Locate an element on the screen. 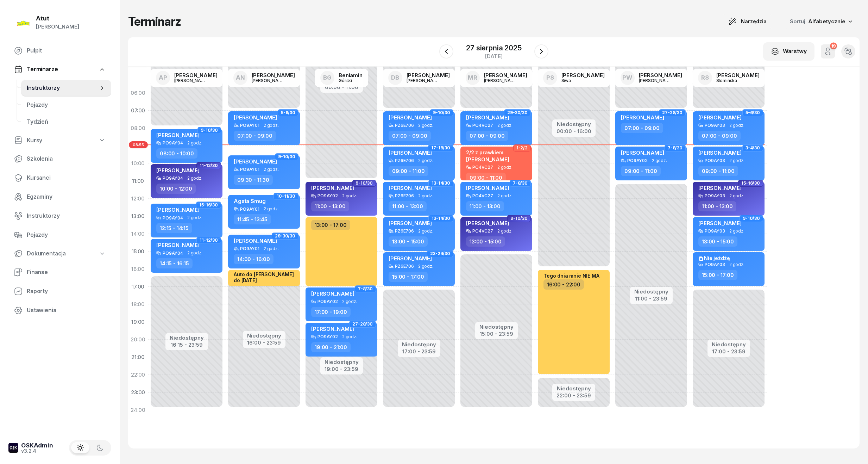 This screenshot has height=464, width=868. div: 15:00 - 17:00 is located at coordinates (718, 275).